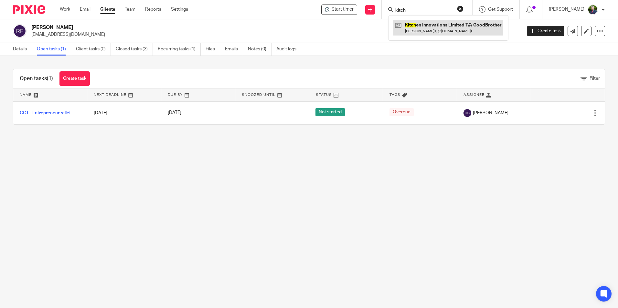  What do you see at coordinates (134, 49) in the screenshot?
I see `a: Closed tasks (3)` at bounding box center [134, 49].